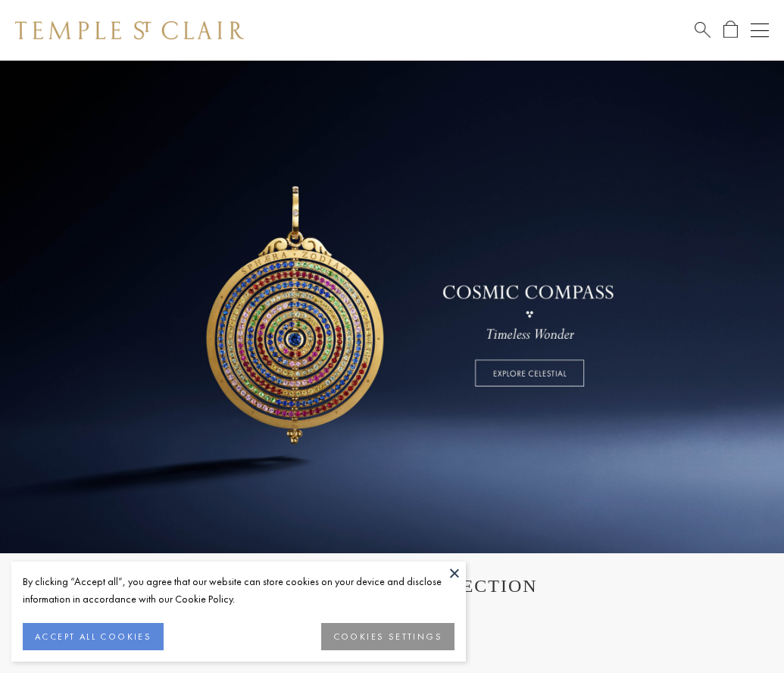  What do you see at coordinates (93, 637) in the screenshot?
I see `button: ACCEPT ALL COOKIES` at bounding box center [93, 637].